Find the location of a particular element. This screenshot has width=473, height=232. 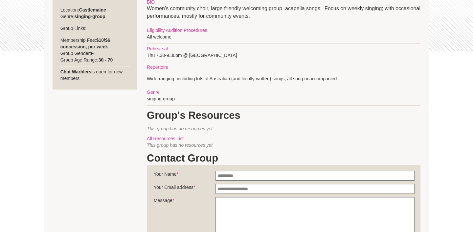

label: Message is located at coordinates (185, 202).